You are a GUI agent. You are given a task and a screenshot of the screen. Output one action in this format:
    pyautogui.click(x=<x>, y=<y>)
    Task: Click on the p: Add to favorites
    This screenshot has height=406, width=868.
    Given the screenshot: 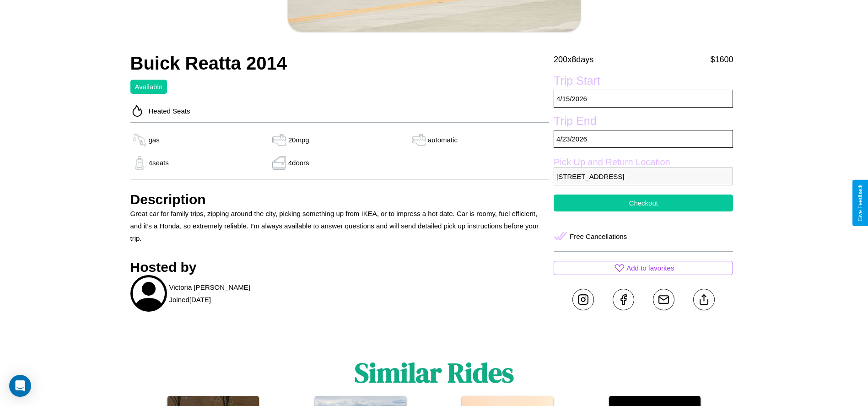 What is the action you would take?
    pyautogui.click(x=650, y=268)
    